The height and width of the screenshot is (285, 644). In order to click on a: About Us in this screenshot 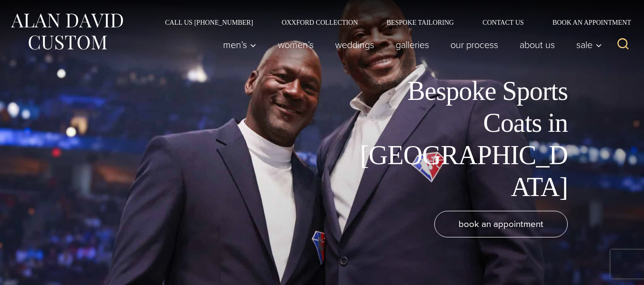, I will do `click(537, 45)`.